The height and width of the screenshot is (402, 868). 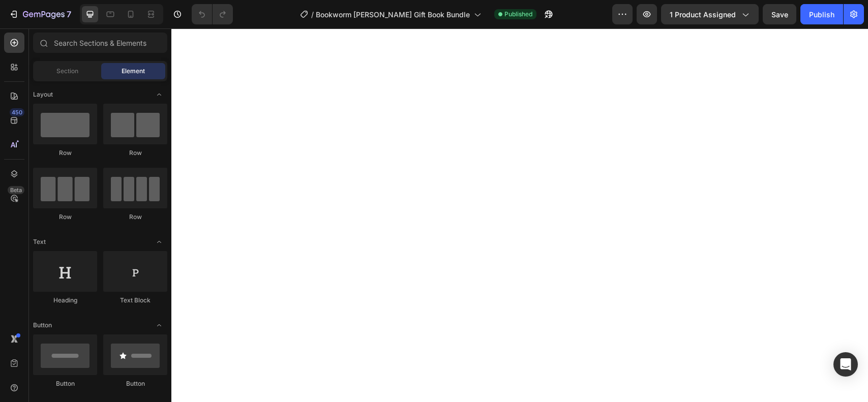 I want to click on div: Beta, so click(x=16, y=190).